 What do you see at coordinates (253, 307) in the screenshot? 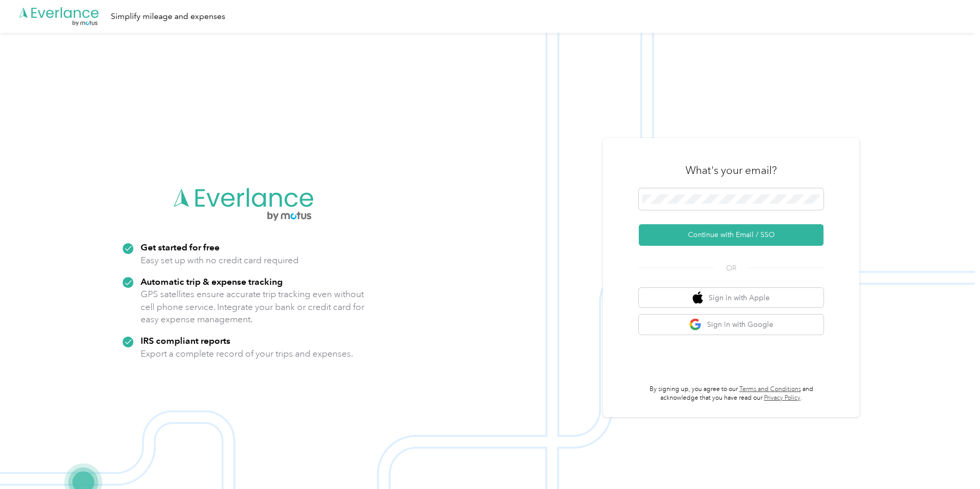
I see `p: GPS satellites ensure accurate trip tracking even without cell phone service. Integrate your bank...` at bounding box center [253, 307].